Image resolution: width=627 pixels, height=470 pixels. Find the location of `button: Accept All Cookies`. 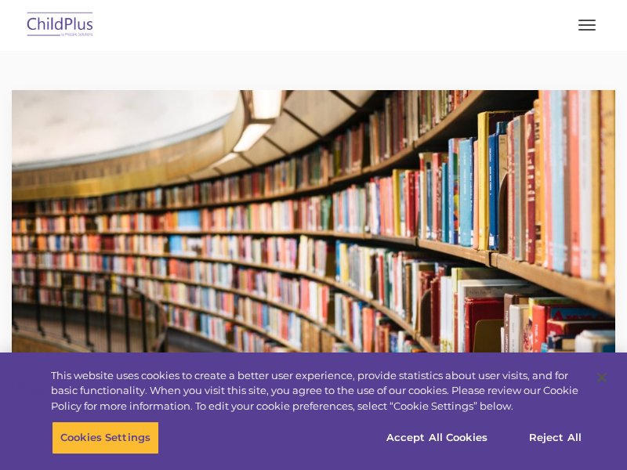

button: Accept All Cookies is located at coordinates (437, 438).